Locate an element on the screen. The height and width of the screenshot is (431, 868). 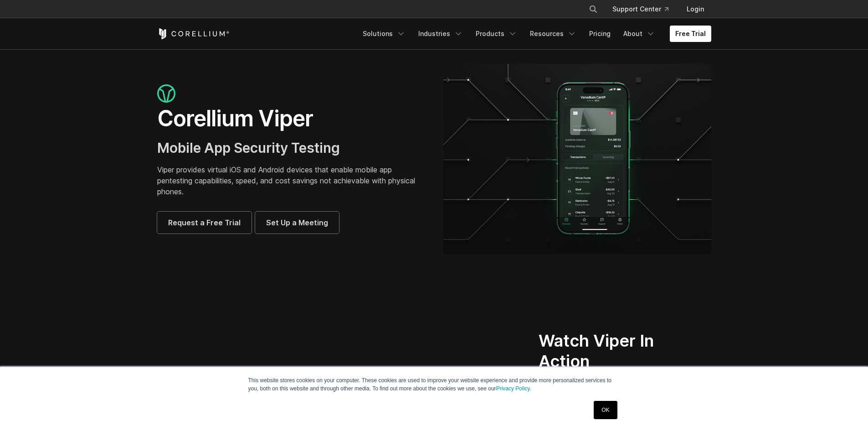
span: Set Up a Meeting is located at coordinates (297, 222).